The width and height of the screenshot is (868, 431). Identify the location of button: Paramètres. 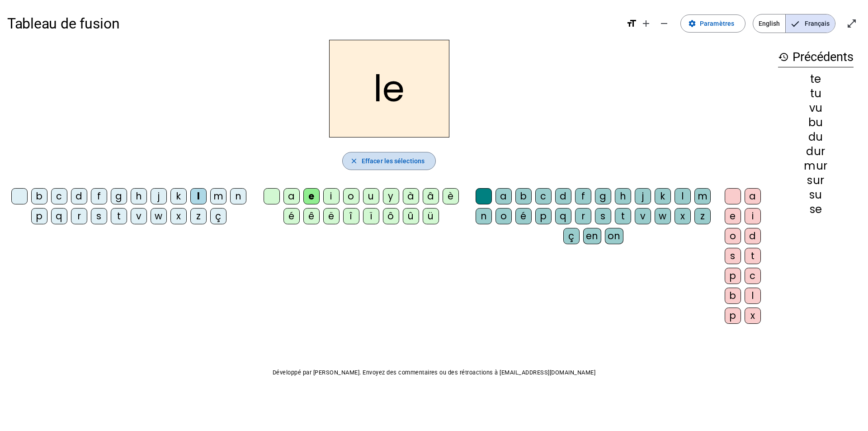
(713, 23).